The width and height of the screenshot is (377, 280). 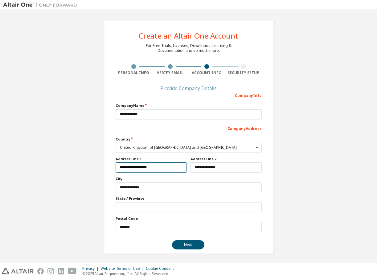 I want to click on div: Cookie Consent, so click(x=162, y=268).